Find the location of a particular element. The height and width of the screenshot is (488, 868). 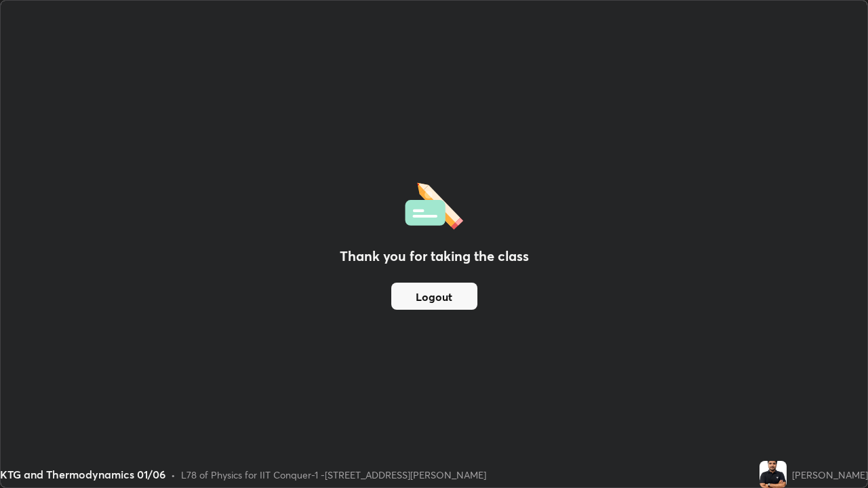

img: 90d292592ae04b91affd704c9c3a681c.png is located at coordinates (773, 474).